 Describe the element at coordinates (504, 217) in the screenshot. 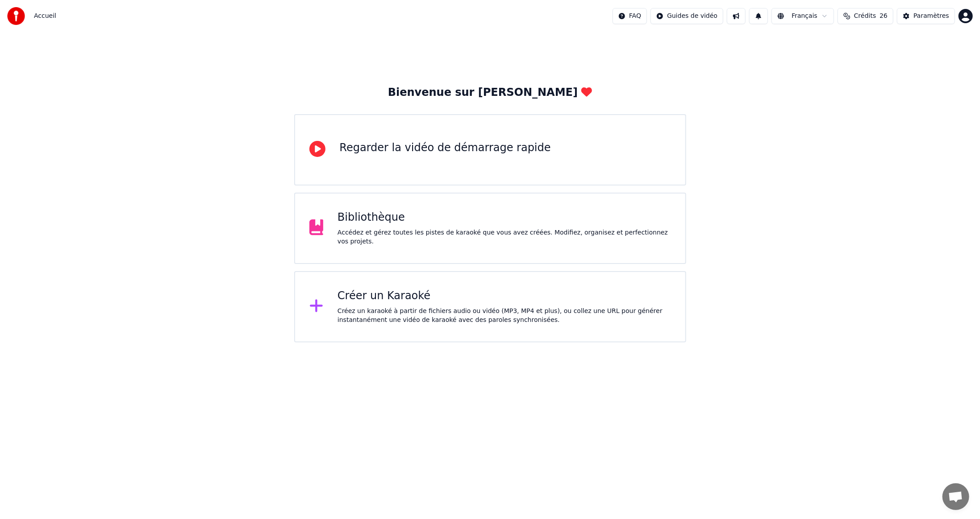

I see `div: Bibliothèque` at that location.